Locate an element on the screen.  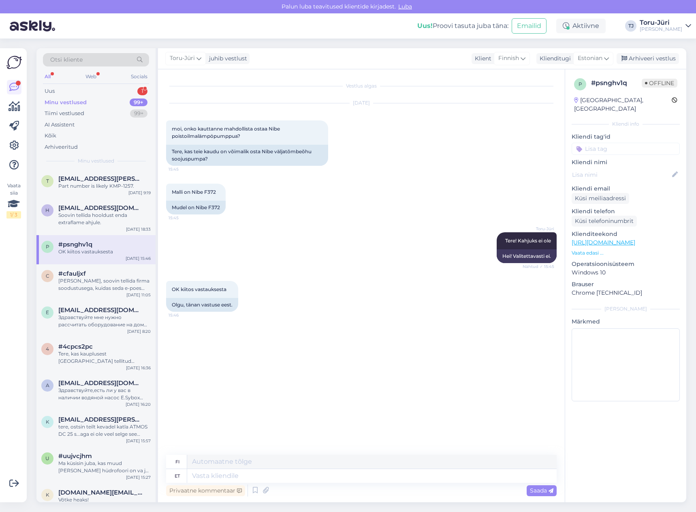
span: Tere! Kahjuks ei ole is located at coordinates (528, 240).